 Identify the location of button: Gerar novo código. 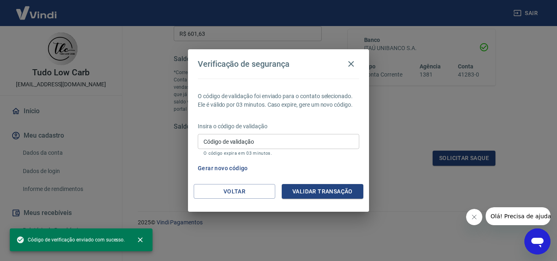
(223, 168).